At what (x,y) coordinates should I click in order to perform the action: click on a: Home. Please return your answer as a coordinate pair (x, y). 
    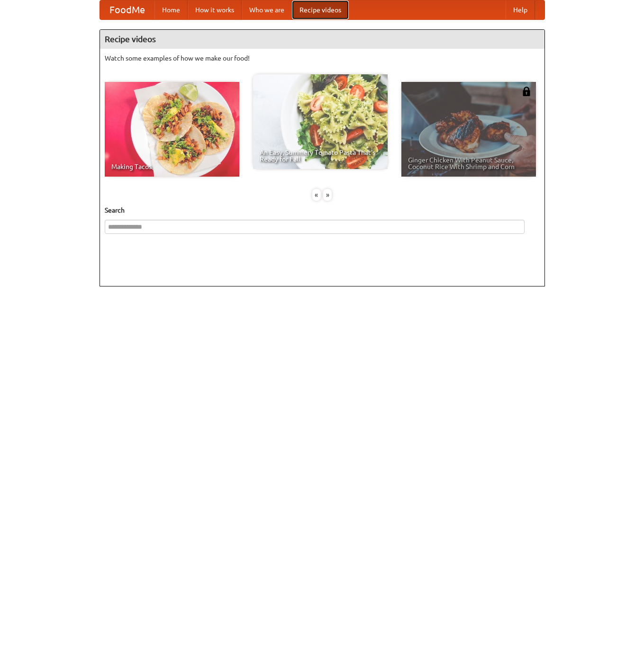
    Looking at the image, I should click on (171, 10).